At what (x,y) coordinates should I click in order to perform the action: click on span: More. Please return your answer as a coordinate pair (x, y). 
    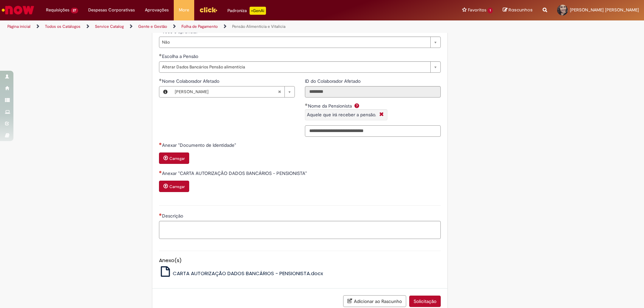
    Looking at the image, I should click on (184, 10).